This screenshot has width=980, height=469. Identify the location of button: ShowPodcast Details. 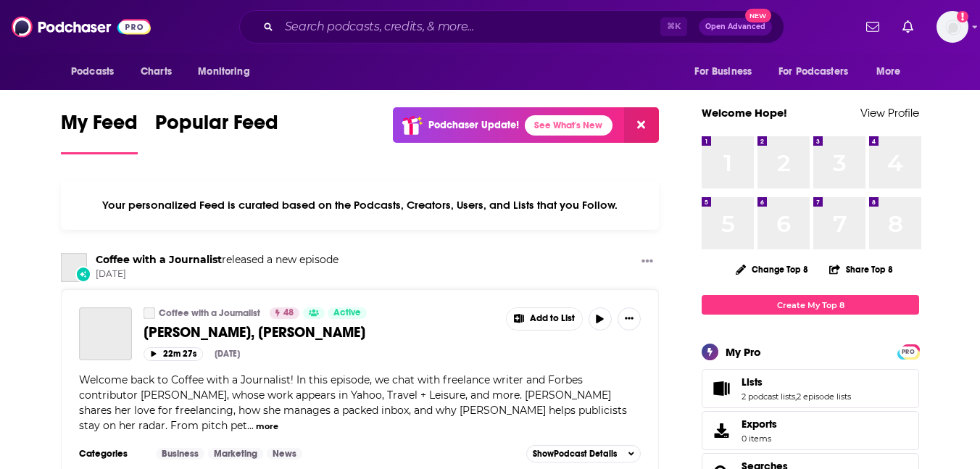
(583, 454).